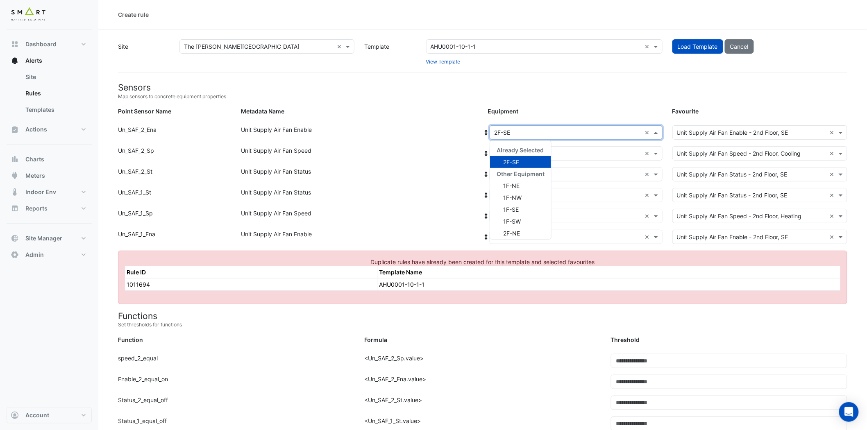  Describe the element at coordinates (55, 110) in the screenshot. I see `a: Templates` at that location.